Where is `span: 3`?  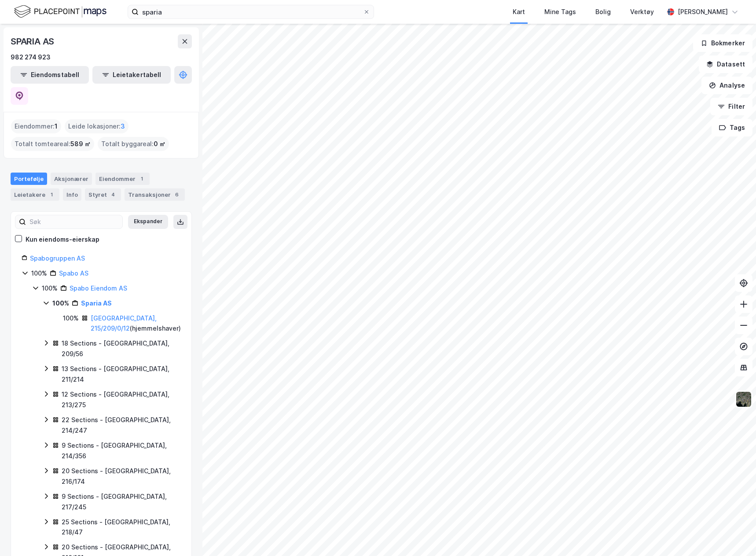
span: 3 is located at coordinates (122, 126).